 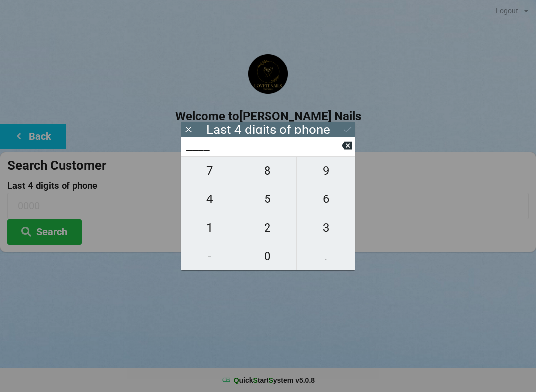 I want to click on span: 9, so click(x=326, y=171).